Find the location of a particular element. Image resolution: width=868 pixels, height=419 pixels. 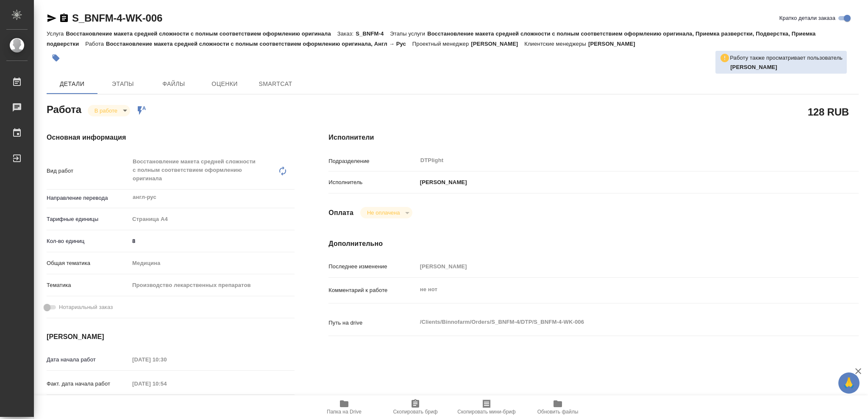

p: Носкова Анна is located at coordinates (786, 67).